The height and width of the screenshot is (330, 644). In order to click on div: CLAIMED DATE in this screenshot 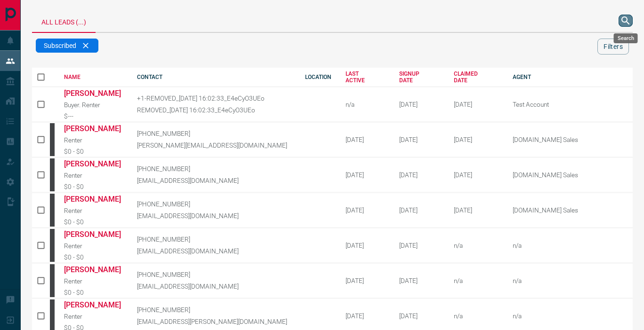, I will do `click(476, 77)`.